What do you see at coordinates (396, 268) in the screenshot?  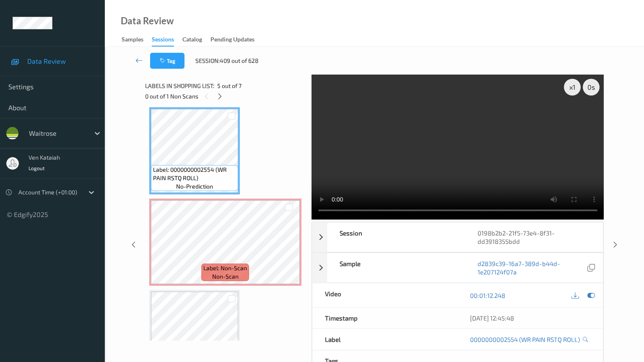 I see `div: Sample` at bounding box center [396, 268].